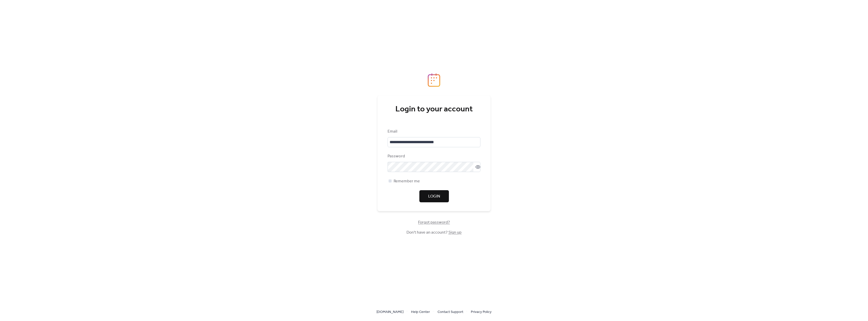  I want to click on a: Help Center, so click(420, 312).